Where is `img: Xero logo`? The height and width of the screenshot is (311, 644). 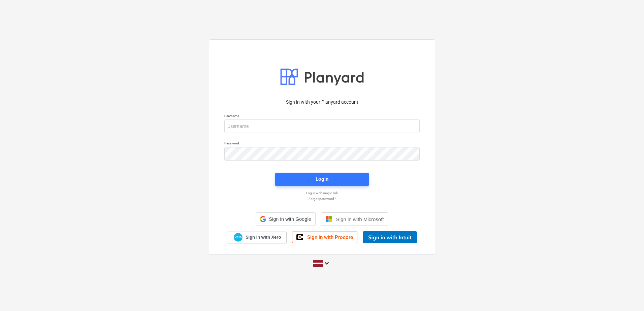 img: Xero logo is located at coordinates (238, 237).